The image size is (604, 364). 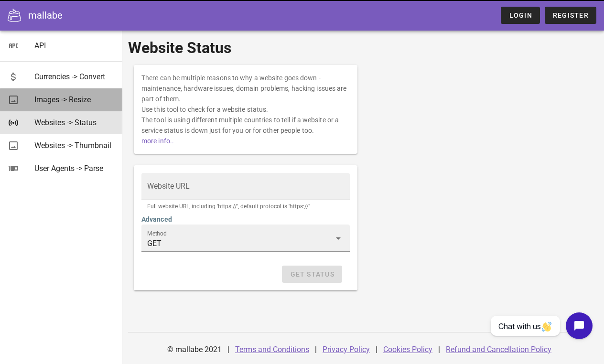 I want to click on span: Register, so click(x=570, y=15).